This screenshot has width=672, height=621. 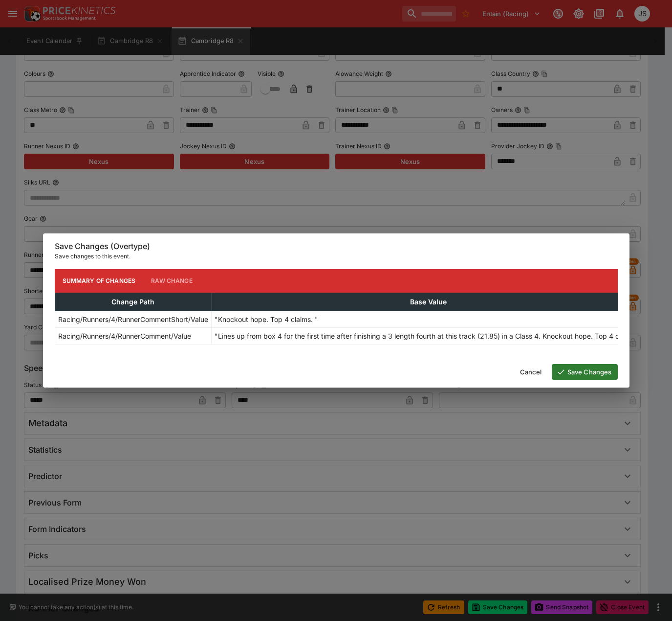 I want to click on th: Change Path, so click(x=133, y=301).